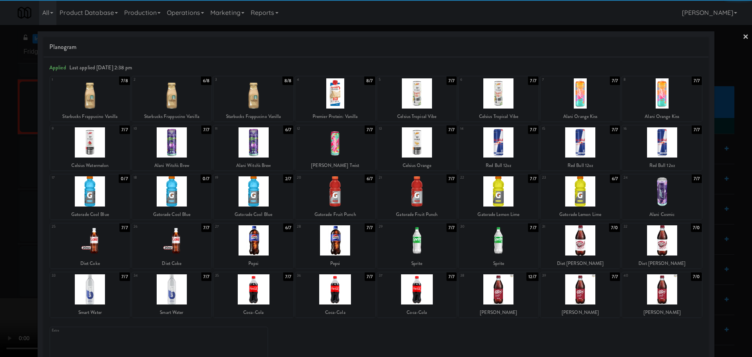 Image resolution: width=752 pixels, height=357 pixels. Describe the element at coordinates (288, 81) in the screenshot. I see `div: 8/8` at that location.